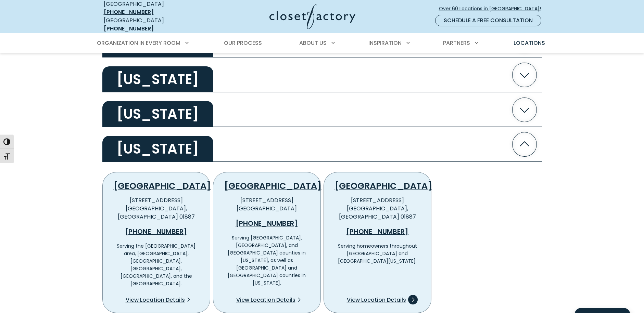 Image resolution: width=644 pixels, height=313 pixels. What do you see at coordinates (456, 43) in the screenshot?
I see `span: Partners` at bounding box center [456, 43].